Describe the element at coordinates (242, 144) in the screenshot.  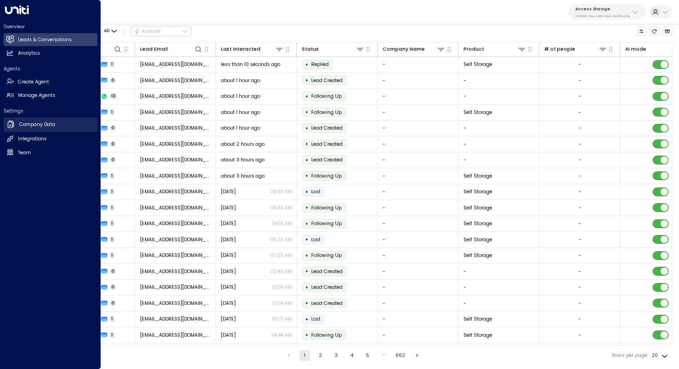
I see `span: about 2 hours ago` at that location.